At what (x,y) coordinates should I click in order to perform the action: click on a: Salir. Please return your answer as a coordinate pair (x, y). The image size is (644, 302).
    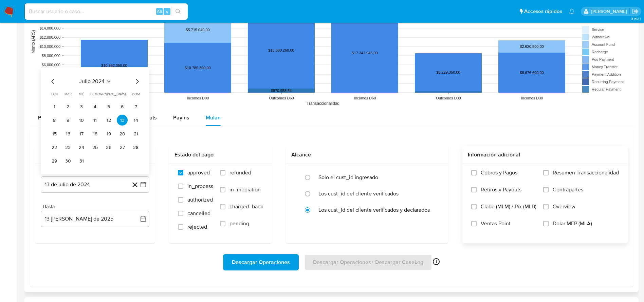
    Looking at the image, I should click on (635, 11).